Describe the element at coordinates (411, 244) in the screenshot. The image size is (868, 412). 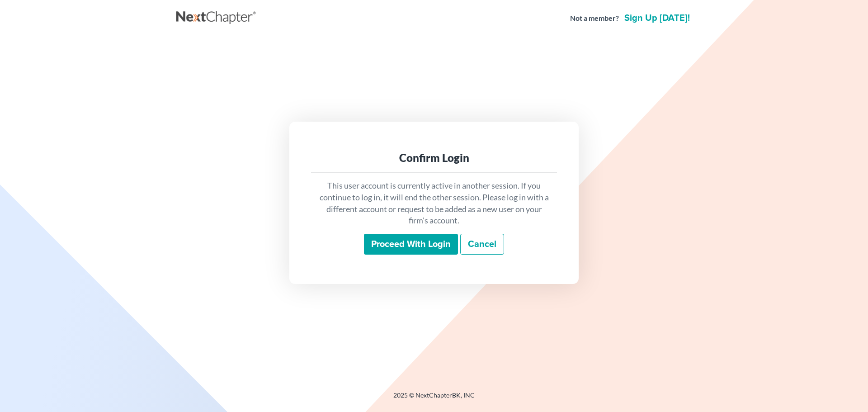
I see `input: Proceed with login` at that location.